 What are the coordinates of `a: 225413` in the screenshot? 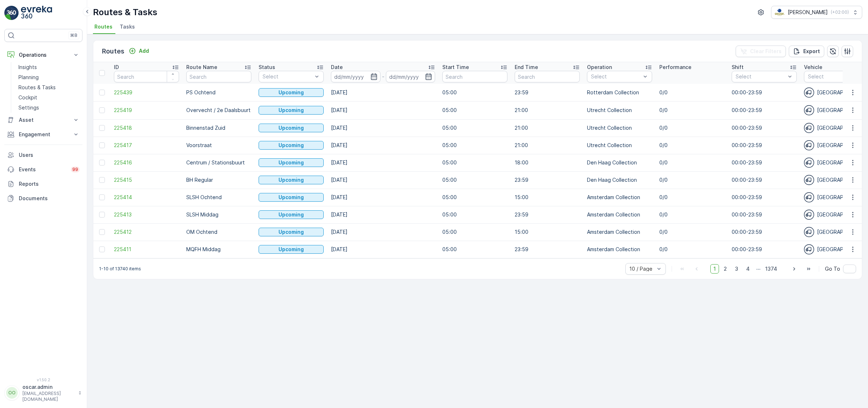 It's located at (147, 215).